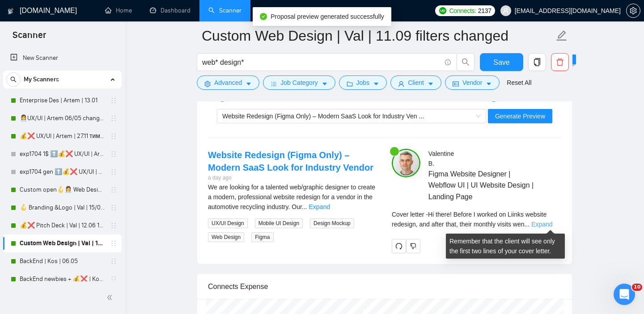  What do you see at coordinates (62, 58) in the screenshot?
I see `li: New Scanner` at bounding box center [62, 58].